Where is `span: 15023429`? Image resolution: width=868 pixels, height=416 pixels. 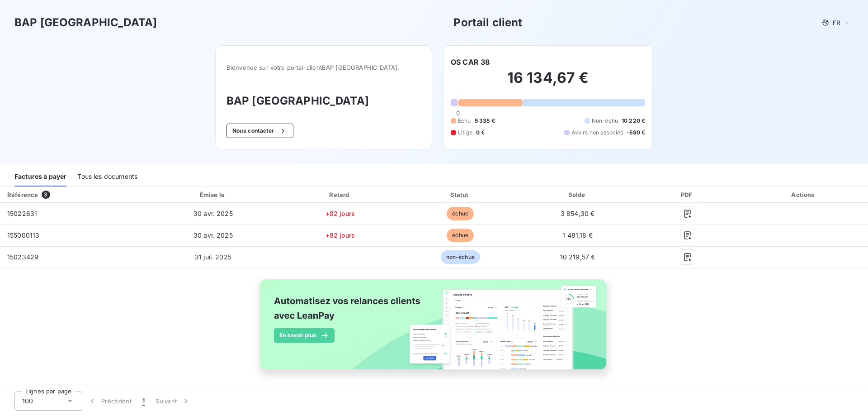 span: 15023429 is located at coordinates (22, 256).